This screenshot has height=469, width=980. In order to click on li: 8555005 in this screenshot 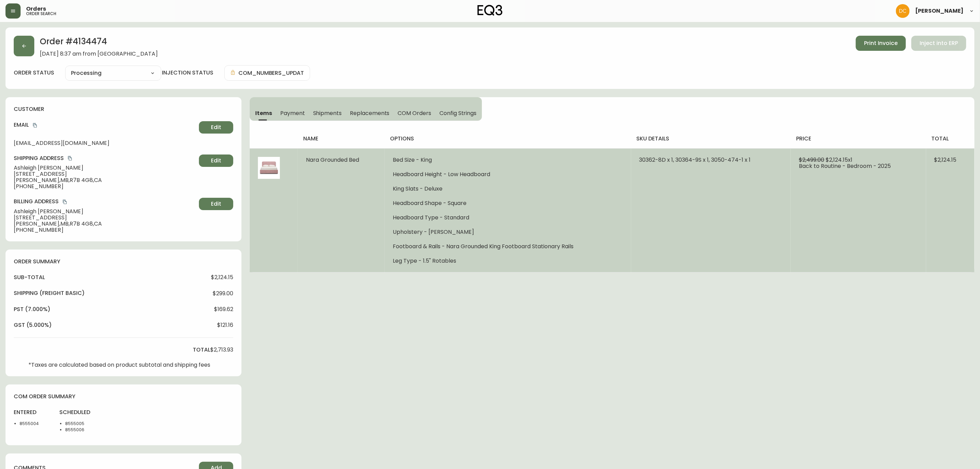, I will do `click(81, 423)`.